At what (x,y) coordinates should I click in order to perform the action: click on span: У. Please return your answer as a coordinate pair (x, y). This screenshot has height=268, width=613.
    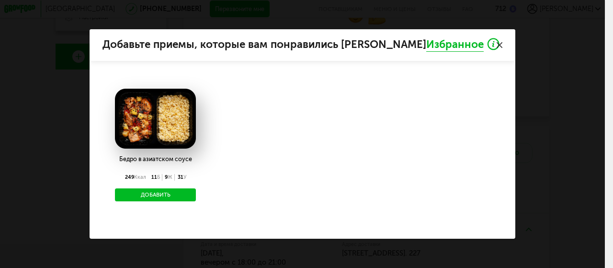
    Looking at the image, I should click on (185, 177).